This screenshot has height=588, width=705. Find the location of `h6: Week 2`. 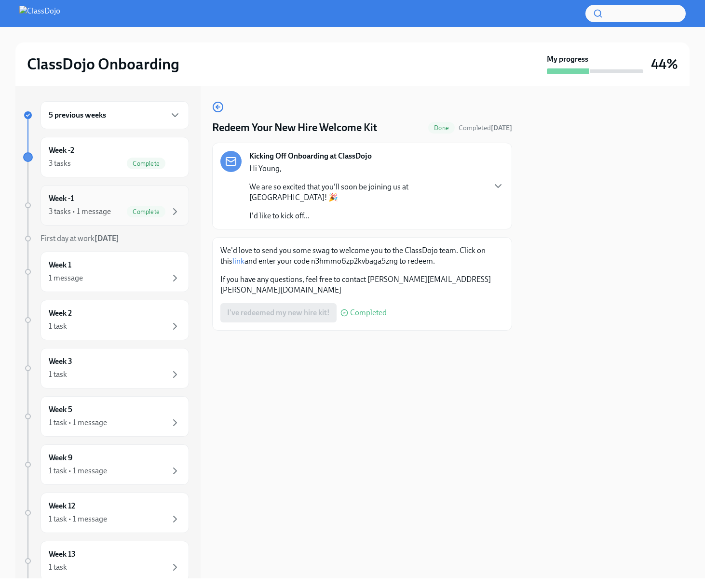

h6: Week 2 is located at coordinates (60, 314).